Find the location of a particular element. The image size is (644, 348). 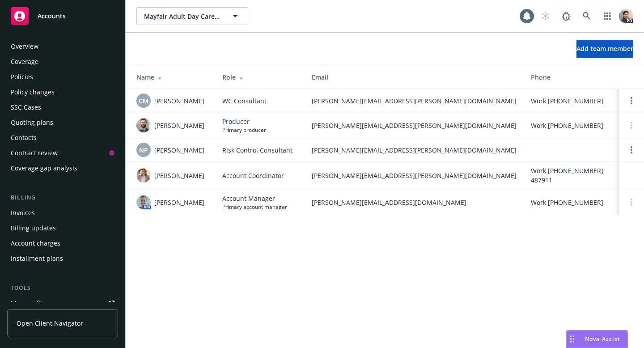

div: Coverage is located at coordinates (25, 62).